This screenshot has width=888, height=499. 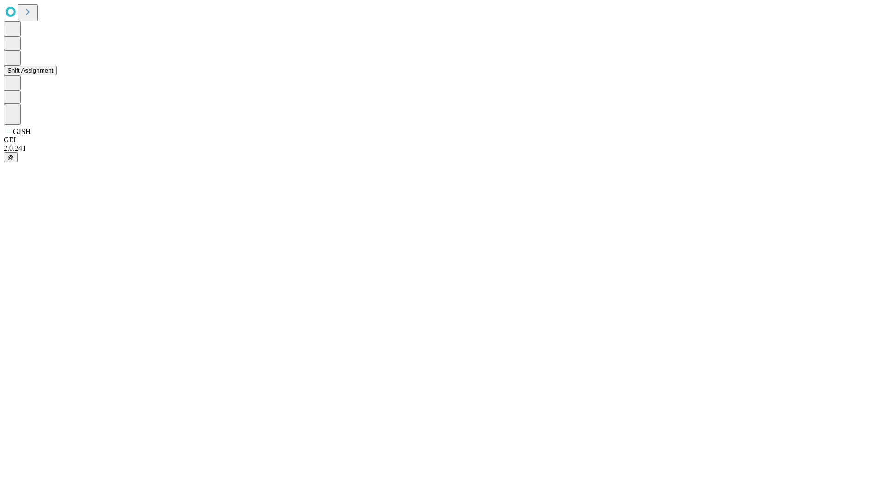 I want to click on span: GJSH, so click(x=22, y=131).